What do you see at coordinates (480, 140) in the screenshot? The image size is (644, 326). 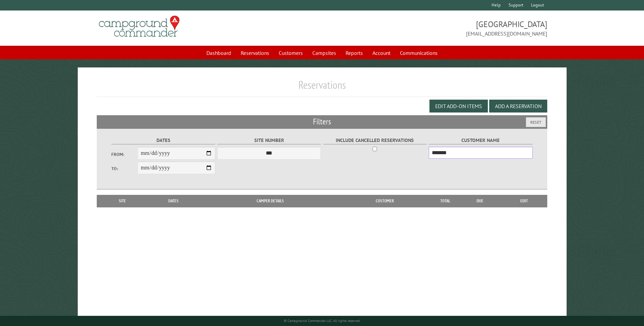 I see `label: Customer Name` at bounding box center [480, 140].